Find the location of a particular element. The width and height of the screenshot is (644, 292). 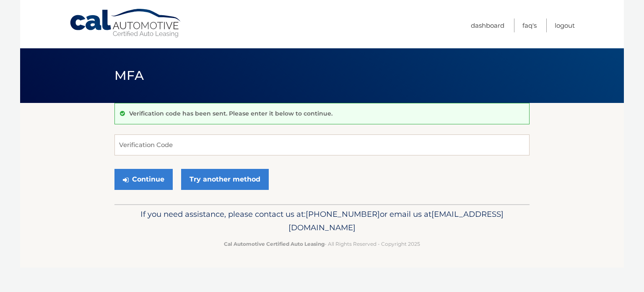

span: MFA is located at coordinates (129, 75).